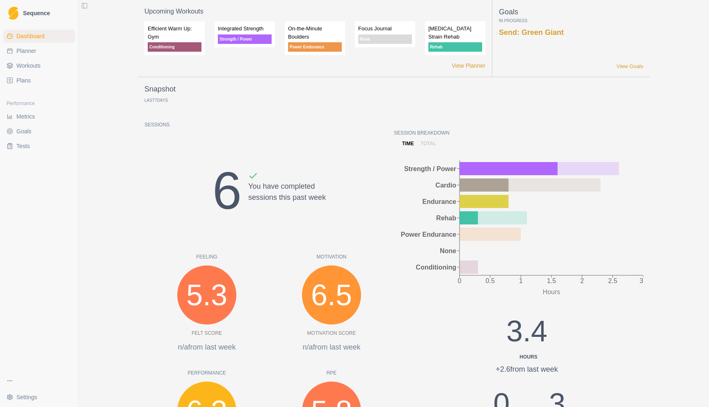 This screenshot has width=709, height=407. Describe the element at coordinates (529, 357) in the screenshot. I see `div: Hours` at that location.